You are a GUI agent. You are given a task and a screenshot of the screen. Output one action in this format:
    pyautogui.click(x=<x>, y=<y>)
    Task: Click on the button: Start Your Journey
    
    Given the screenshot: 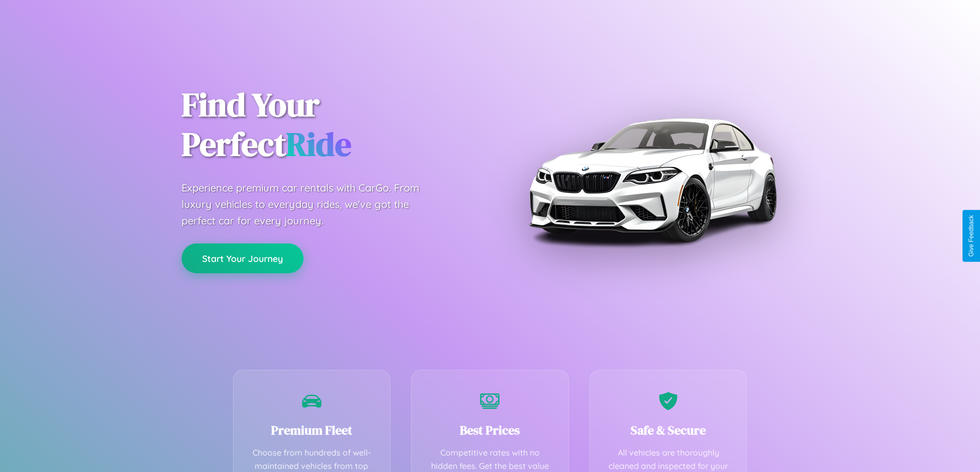 What is the action you would take?
    pyautogui.click(x=243, y=258)
    